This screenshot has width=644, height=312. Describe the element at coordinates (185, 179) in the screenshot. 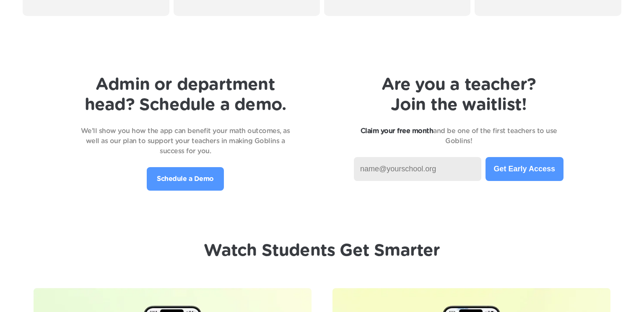

I see `a: Schedule a Demo` at that location.